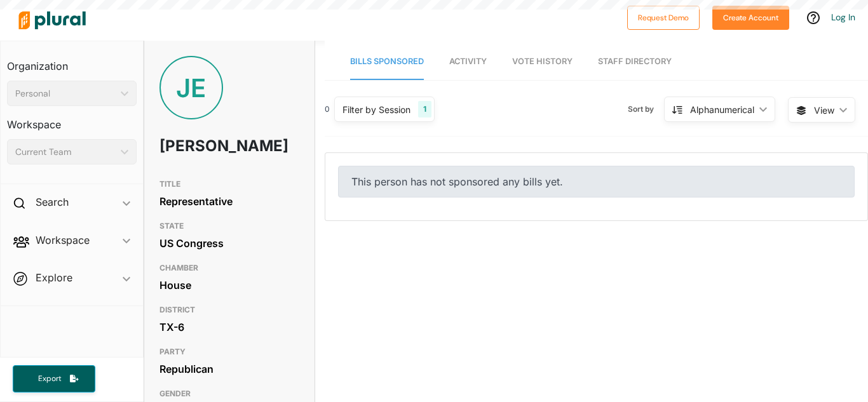 The image size is (868, 402). Describe the element at coordinates (824, 110) in the screenshot. I see `span: View` at that location.